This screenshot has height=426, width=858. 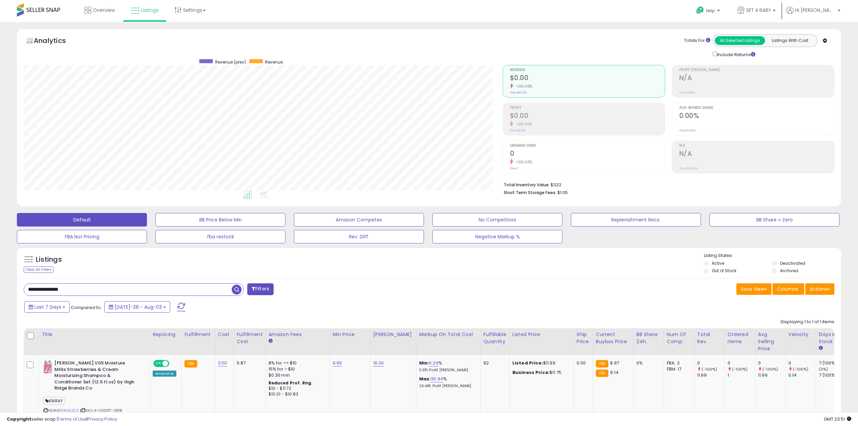 I want to click on div: 1, so click(x=741, y=375).